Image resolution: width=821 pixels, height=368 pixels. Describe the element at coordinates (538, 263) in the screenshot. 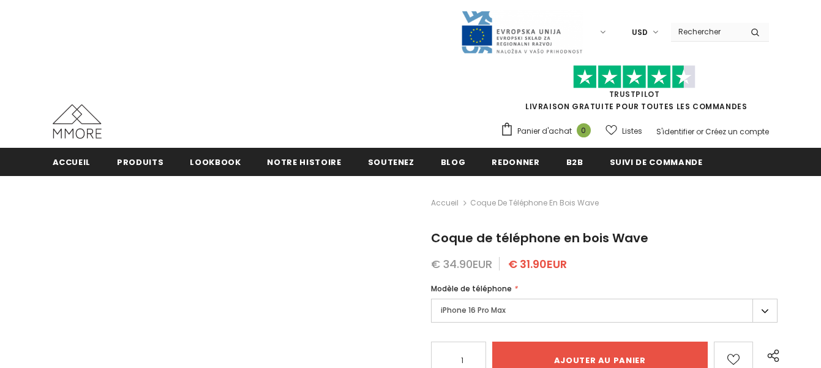

I see `span: € 31.90EUR` at that location.